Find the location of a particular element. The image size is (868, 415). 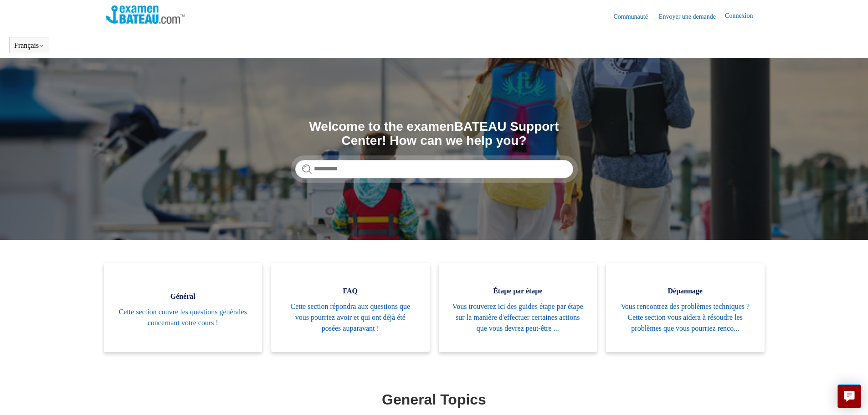

a: Envoyer une demande is located at coordinates (692, 16).